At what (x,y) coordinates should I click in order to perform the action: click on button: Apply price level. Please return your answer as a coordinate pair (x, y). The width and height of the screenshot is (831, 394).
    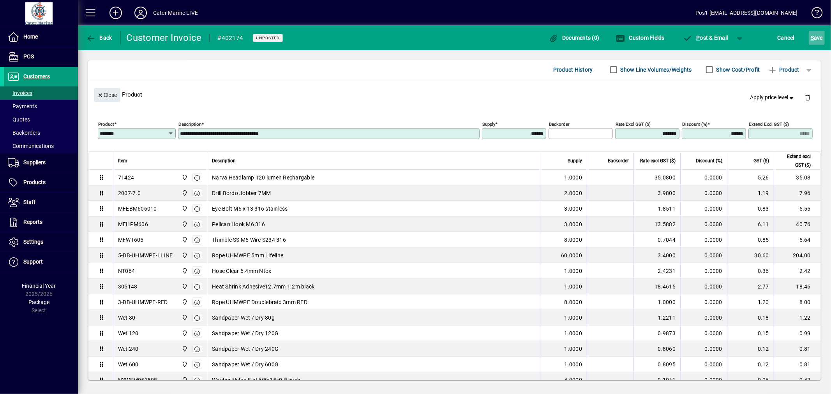
    Looking at the image, I should click on (773, 98).